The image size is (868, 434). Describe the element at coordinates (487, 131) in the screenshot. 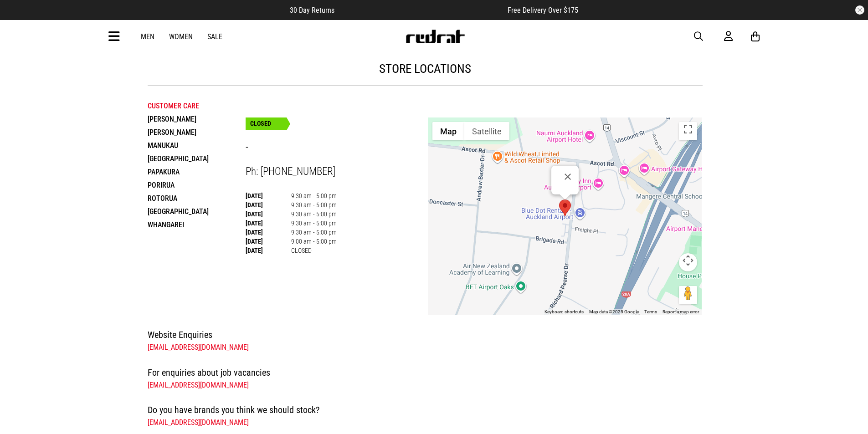

I see `button: Show satellite imagery` at that location.